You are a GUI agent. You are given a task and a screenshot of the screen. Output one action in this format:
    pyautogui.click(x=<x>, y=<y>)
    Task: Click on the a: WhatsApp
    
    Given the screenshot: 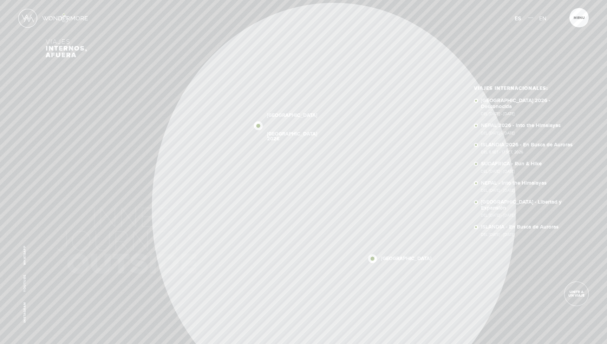 What is the action you would take?
    pyautogui.click(x=25, y=255)
    